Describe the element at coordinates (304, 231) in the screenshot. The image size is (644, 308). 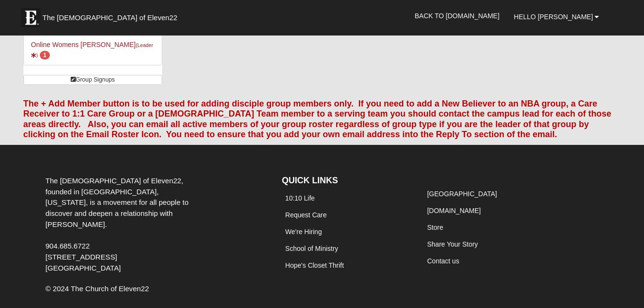
I see `a: We're Hiring` at that location.